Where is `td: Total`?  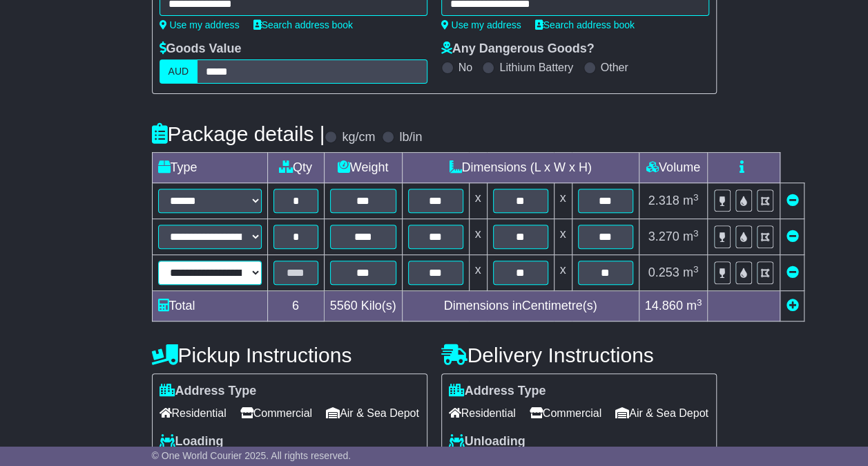 td: Total is located at coordinates (209, 306).